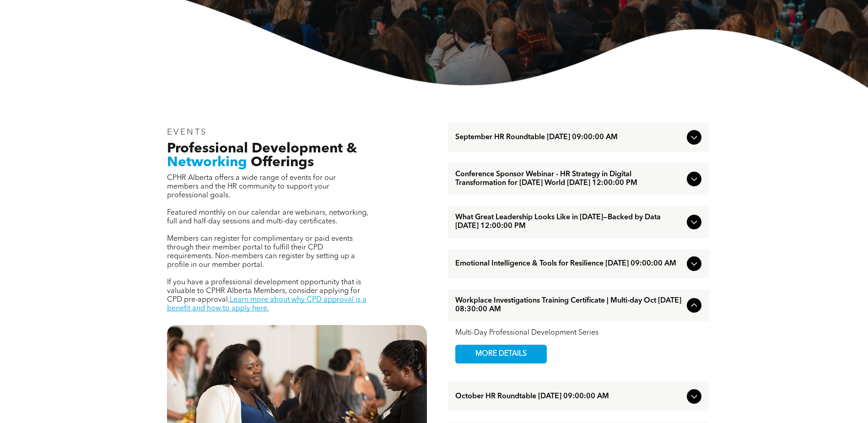 This screenshot has height=423, width=868. What do you see at coordinates (282, 163) in the screenshot?
I see `span: Offerings` at bounding box center [282, 163].